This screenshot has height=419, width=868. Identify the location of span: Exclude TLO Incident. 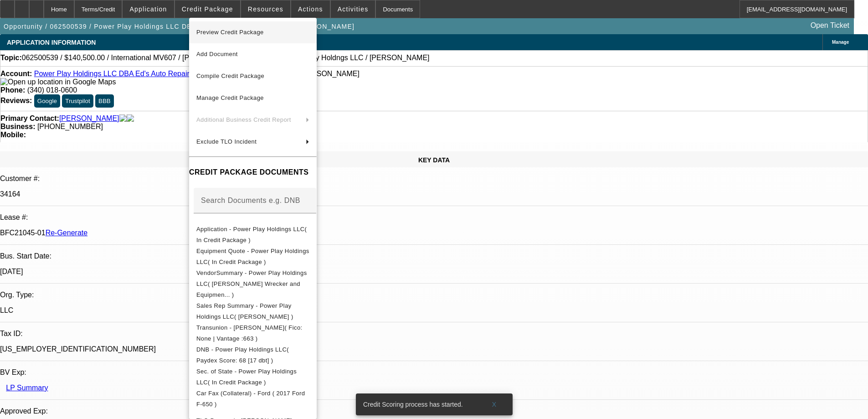
(227, 141).